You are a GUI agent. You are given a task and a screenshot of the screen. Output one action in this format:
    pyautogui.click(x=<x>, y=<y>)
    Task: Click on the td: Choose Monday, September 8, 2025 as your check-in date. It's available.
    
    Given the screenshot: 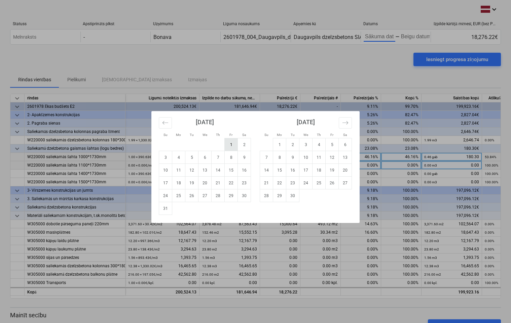 What is the action you would take?
    pyautogui.click(x=279, y=158)
    